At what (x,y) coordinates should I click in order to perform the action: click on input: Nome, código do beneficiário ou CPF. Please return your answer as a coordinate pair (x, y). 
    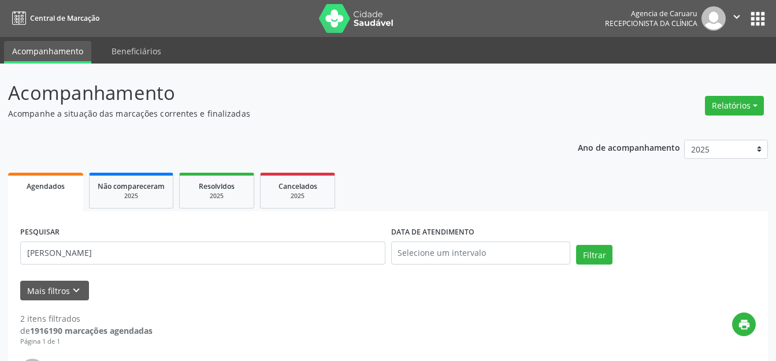
    Looking at the image, I should click on (203, 253).